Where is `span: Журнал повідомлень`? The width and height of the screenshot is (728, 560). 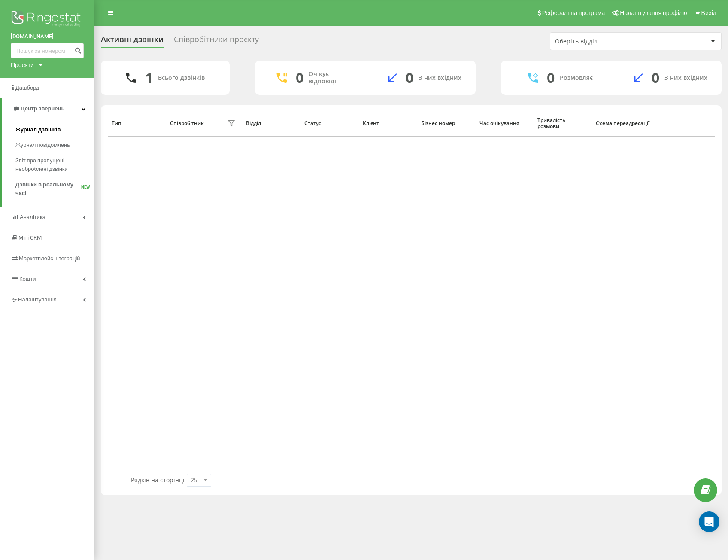 span: Журнал повідомлень is located at coordinates (43, 145).